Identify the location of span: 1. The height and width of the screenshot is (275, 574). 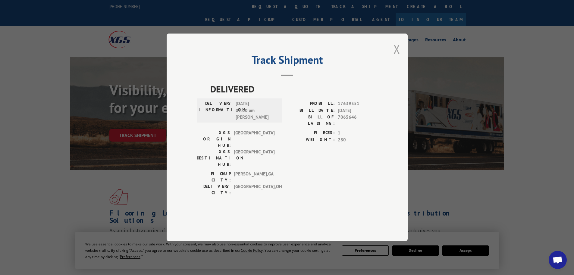
(358, 133).